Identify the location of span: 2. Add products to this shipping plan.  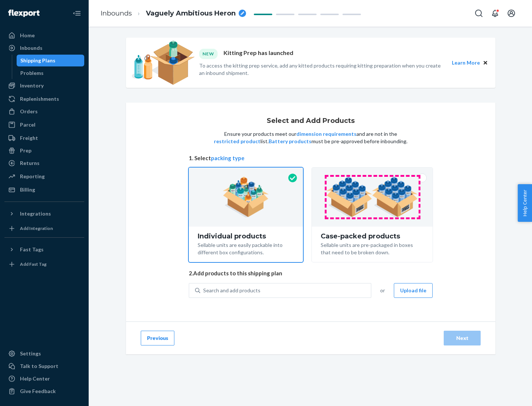
(311, 273).